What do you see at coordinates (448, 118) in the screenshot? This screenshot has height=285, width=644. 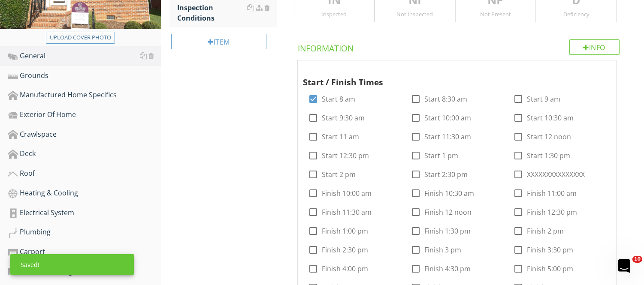 I see `label: Start 10:00 am` at bounding box center [448, 118].